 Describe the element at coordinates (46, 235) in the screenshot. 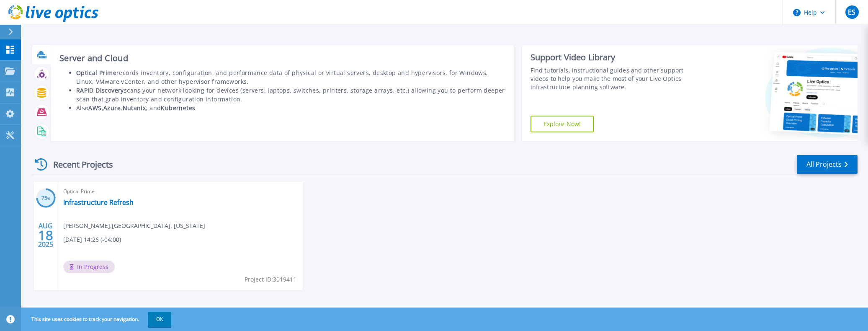

I see `span: 18` at that location.